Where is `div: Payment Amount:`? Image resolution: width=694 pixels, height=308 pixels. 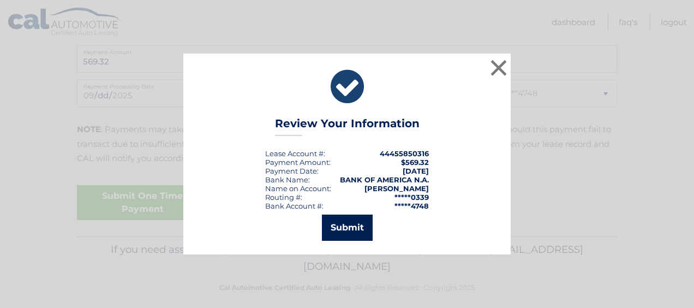 div: Payment Amount: is located at coordinates (298, 162).